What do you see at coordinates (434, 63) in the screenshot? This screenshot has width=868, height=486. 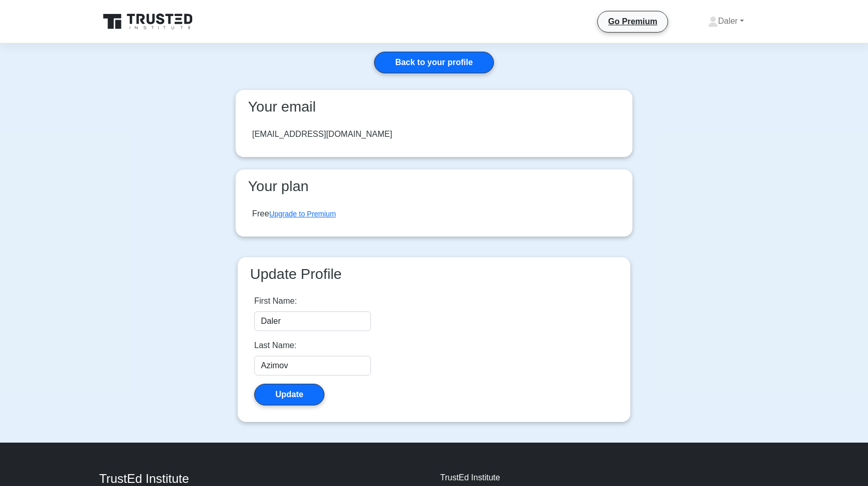 I see `a: Back to your profile` at bounding box center [434, 63].